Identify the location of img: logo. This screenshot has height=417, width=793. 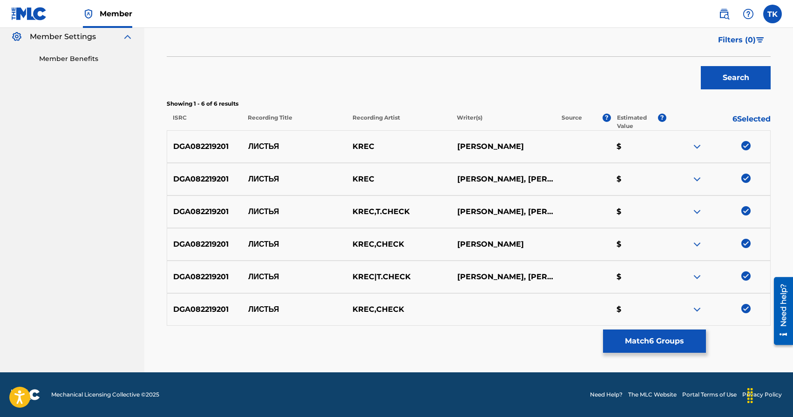
(26, 395).